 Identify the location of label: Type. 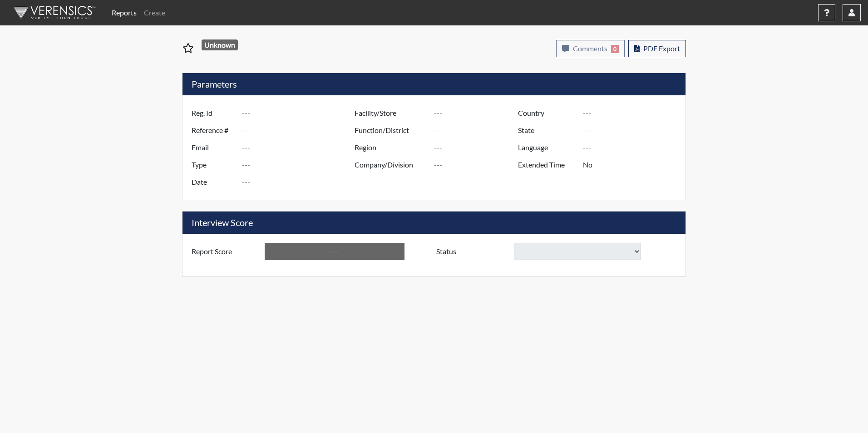
(214, 165).